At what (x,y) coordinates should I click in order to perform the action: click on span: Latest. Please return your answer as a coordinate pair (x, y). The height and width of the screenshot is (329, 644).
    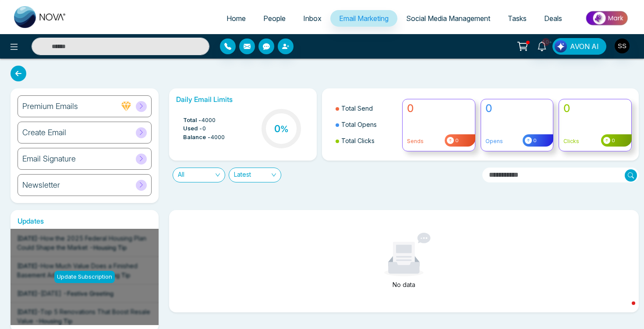
    Looking at the image, I should click on (255, 175).